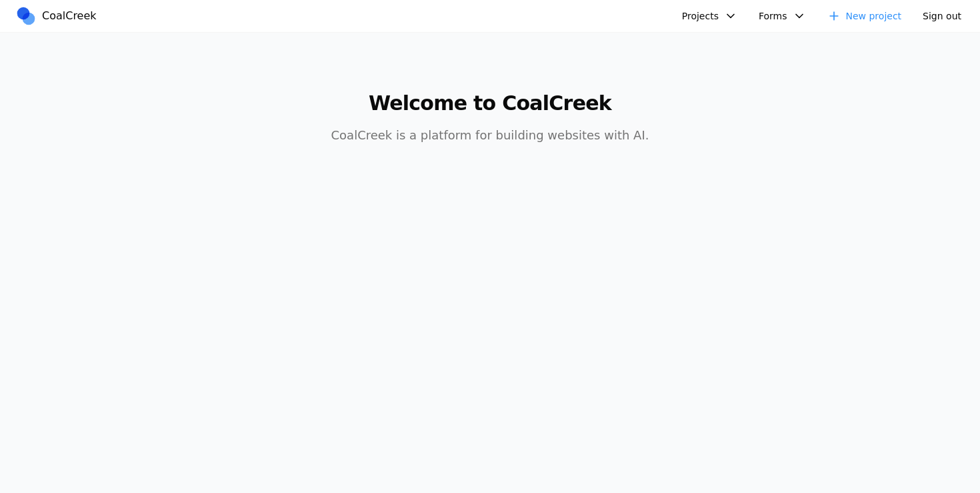  I want to click on span: CoalCreek, so click(70, 16).